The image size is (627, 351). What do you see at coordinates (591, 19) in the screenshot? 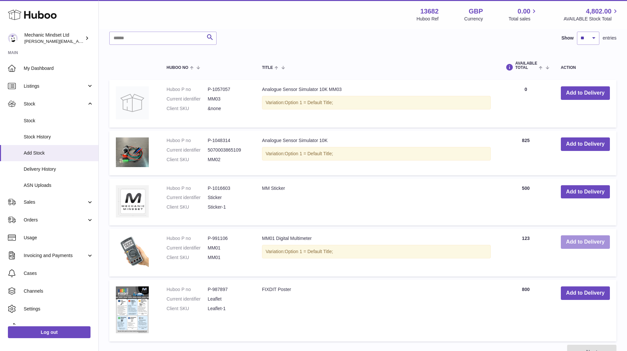
I see `span: AVAILABLE Stock Total` at bounding box center [591, 19].